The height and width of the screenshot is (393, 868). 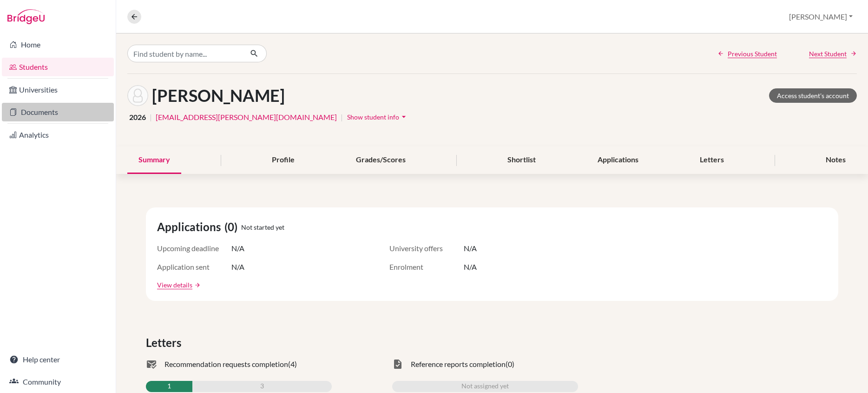 What do you see at coordinates (194, 266) in the screenshot?
I see `span: Application sent` at bounding box center [194, 266].